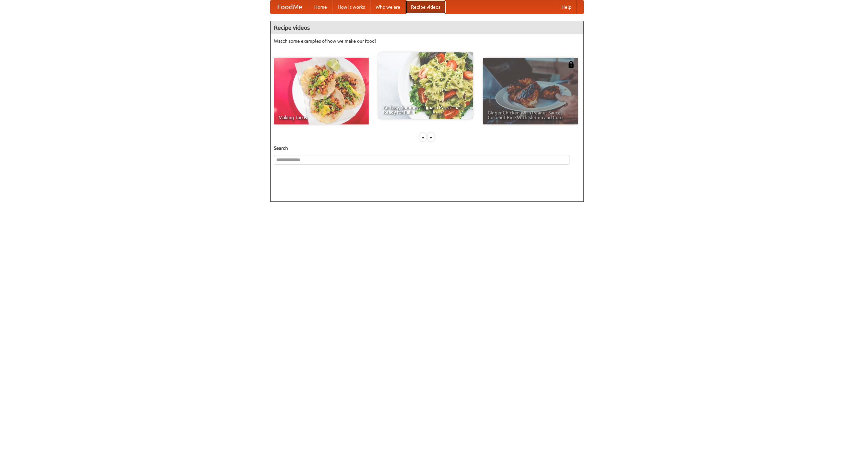  I want to click on a: How it works, so click(351, 7).